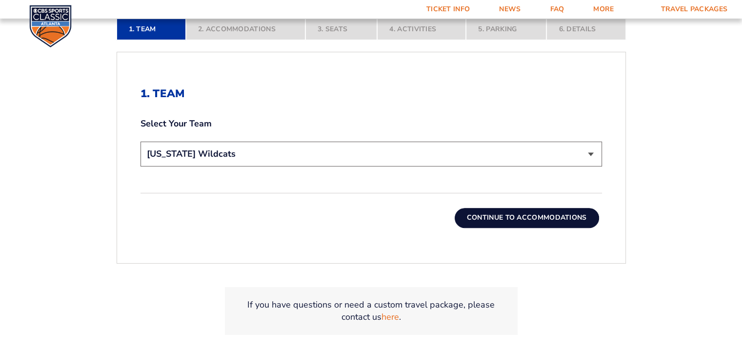 The image size is (742, 351). What do you see at coordinates (371, 311) in the screenshot?
I see `p: If you have questions or need a custom travel package, please contact us .` at bounding box center [371, 311].